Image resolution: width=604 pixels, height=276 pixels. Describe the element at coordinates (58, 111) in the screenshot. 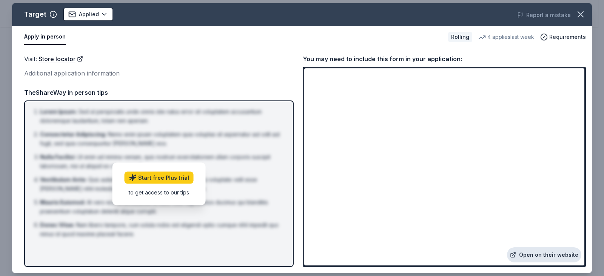

I see `span: Lorem Ipsum :` at that location.